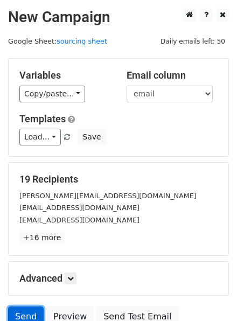 This screenshot has height=321, width=237. I want to click on a: sourcing sheet, so click(82, 41).